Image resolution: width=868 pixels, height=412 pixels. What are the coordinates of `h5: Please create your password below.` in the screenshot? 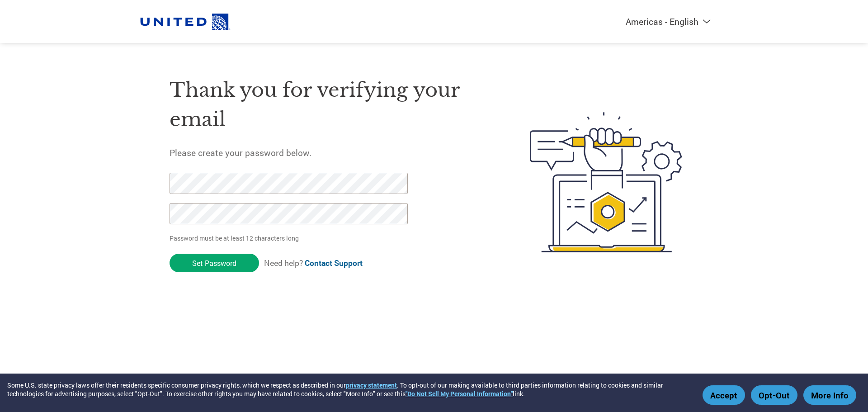 It's located at (329, 152).